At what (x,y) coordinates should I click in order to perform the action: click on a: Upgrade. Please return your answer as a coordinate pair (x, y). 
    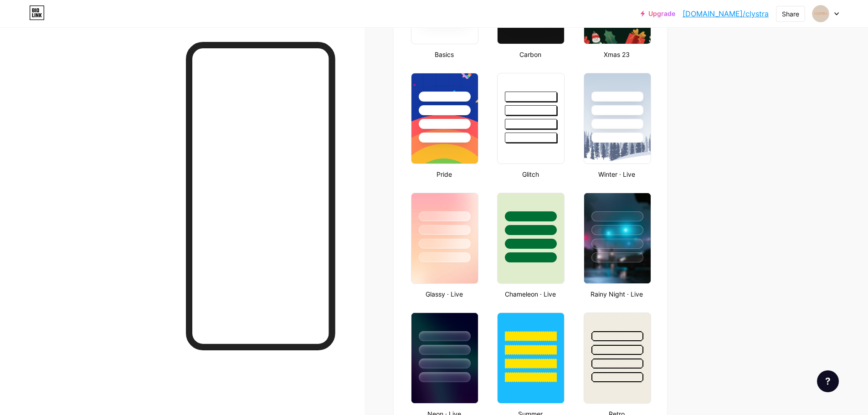
    Looking at the image, I should click on (658, 13).